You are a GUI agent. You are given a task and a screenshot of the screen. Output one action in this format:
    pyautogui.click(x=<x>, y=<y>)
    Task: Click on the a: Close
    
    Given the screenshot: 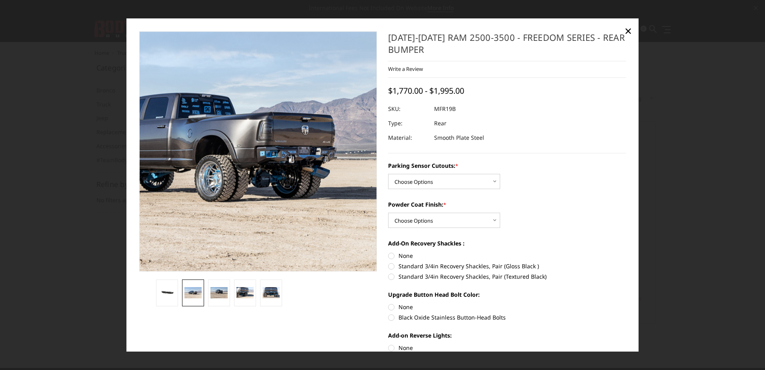 What is the action you would take?
    pyautogui.click(x=628, y=31)
    